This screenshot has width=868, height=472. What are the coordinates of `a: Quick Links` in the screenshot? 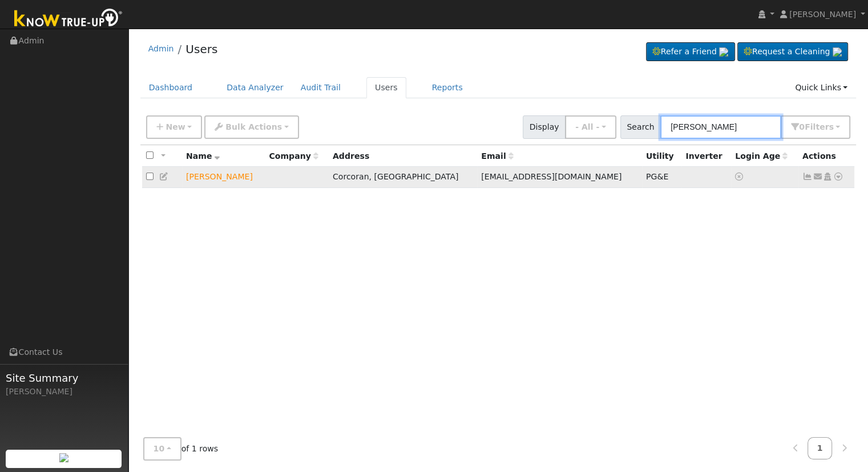 It's located at (821, 88).